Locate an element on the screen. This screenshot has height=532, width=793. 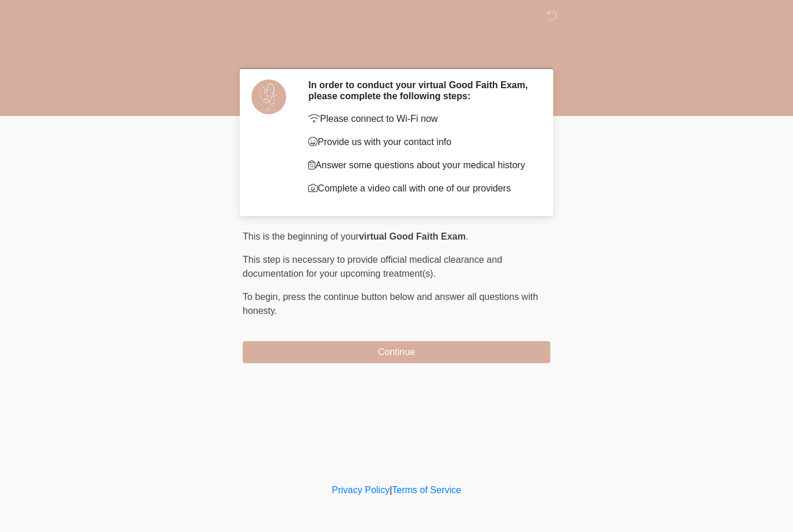
p: Answer some questions about your medical history is located at coordinates (420, 166).